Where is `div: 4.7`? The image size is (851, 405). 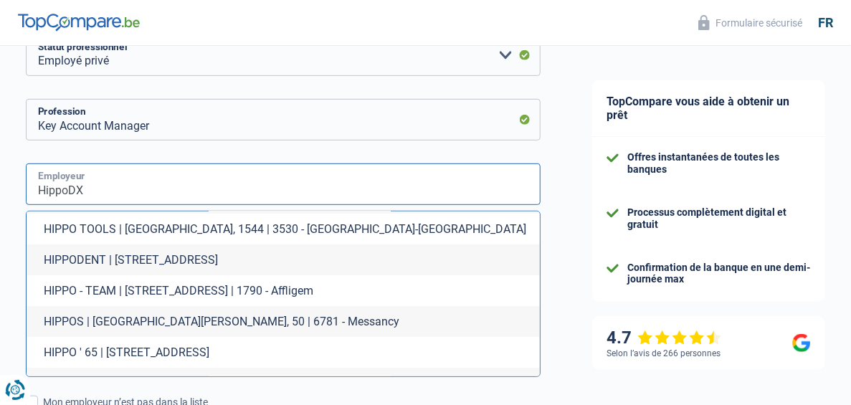 div: 4.7 is located at coordinates (664, 338).